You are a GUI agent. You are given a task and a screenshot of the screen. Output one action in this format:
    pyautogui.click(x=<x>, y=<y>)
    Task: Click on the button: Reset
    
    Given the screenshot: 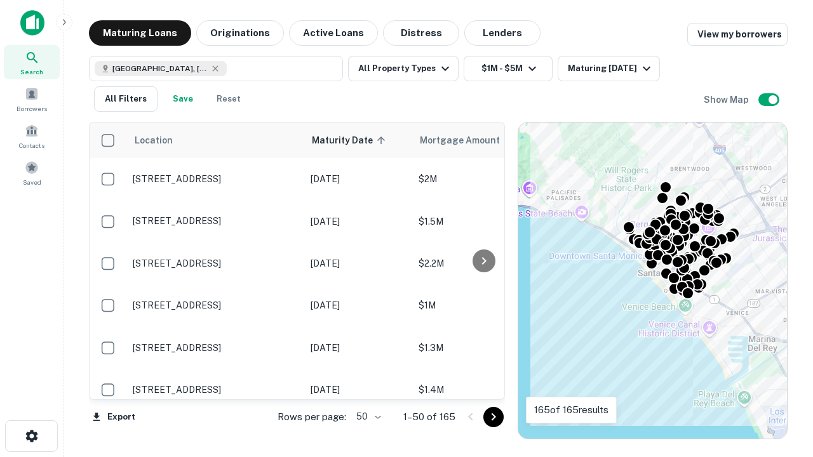 What is the action you would take?
    pyautogui.click(x=229, y=99)
    